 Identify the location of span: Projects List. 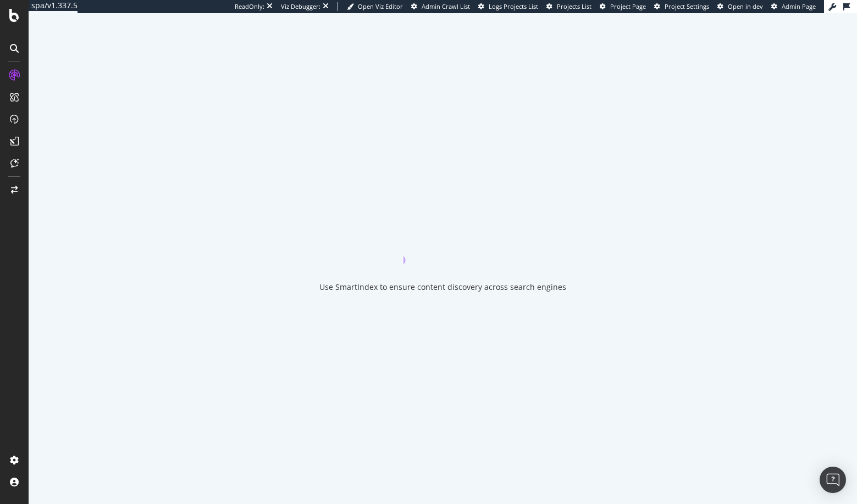
(573, 6).